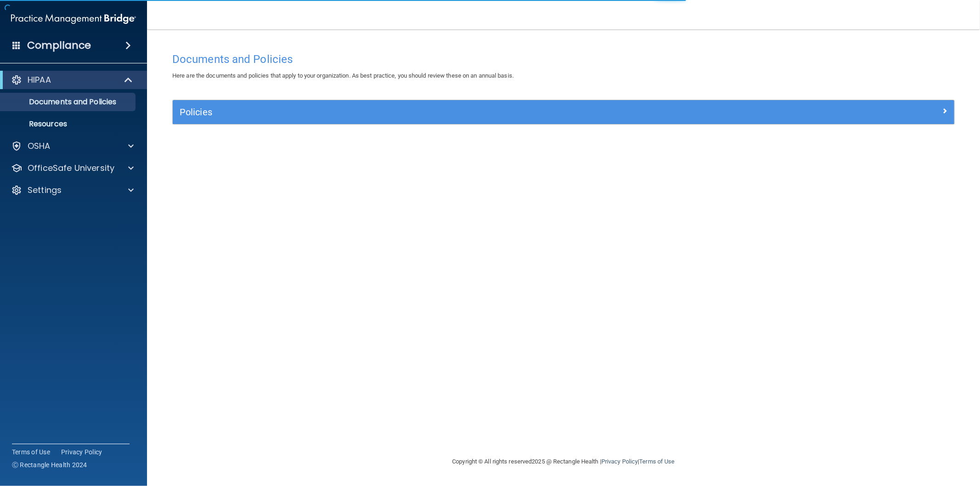 The image size is (980, 486). I want to click on p: OSHA, so click(39, 146).